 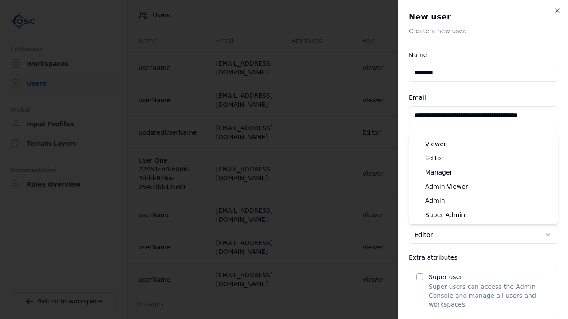 I want to click on span: Super Admin, so click(x=445, y=215).